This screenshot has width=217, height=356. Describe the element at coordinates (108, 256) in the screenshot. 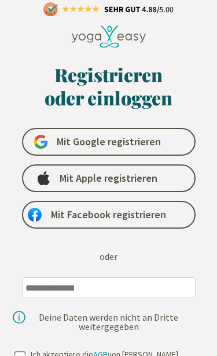

I see `div: oder` at that location.